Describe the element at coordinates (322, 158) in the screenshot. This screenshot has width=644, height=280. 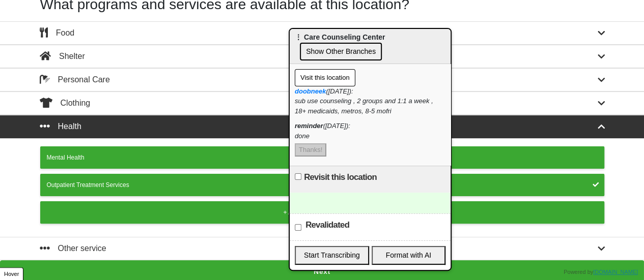
I see `div: Mental Health` at that location.